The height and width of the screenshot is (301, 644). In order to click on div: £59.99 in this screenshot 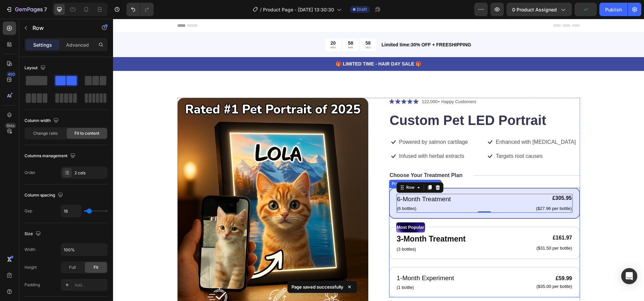, I will do `click(441, 260)`.